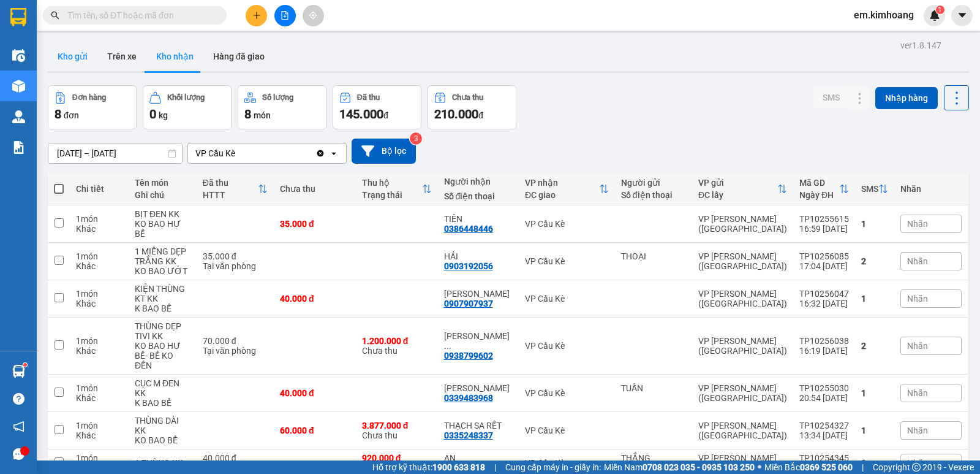  Describe the element at coordinates (139, 15) in the screenshot. I see `input: Tìm tên, số ĐT hoặc mã đơn` at that location.